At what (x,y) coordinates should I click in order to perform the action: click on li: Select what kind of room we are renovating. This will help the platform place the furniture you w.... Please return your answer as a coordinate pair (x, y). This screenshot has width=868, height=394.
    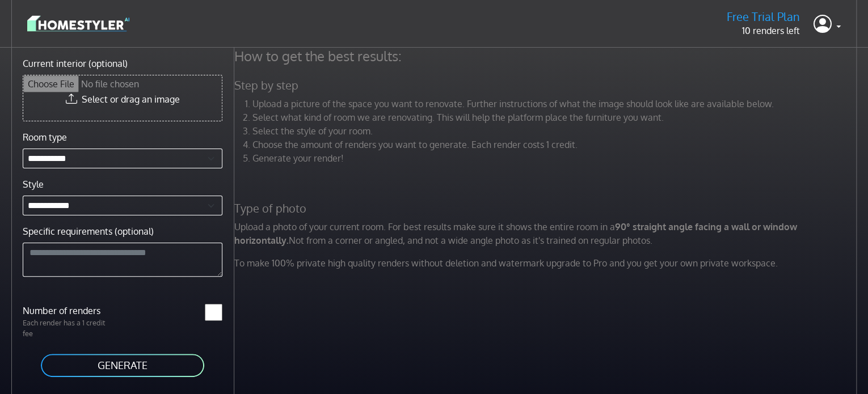
    Looking at the image, I should click on (556, 118).